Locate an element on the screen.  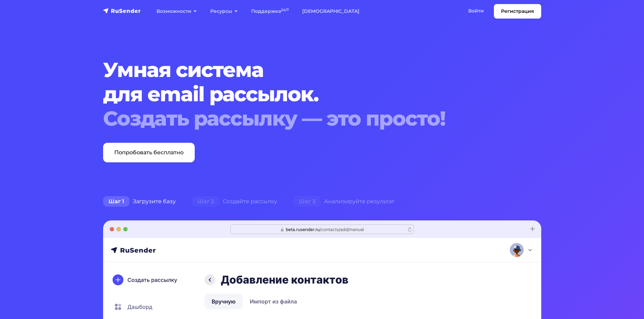
span: Шаг 3 is located at coordinates (307, 201).